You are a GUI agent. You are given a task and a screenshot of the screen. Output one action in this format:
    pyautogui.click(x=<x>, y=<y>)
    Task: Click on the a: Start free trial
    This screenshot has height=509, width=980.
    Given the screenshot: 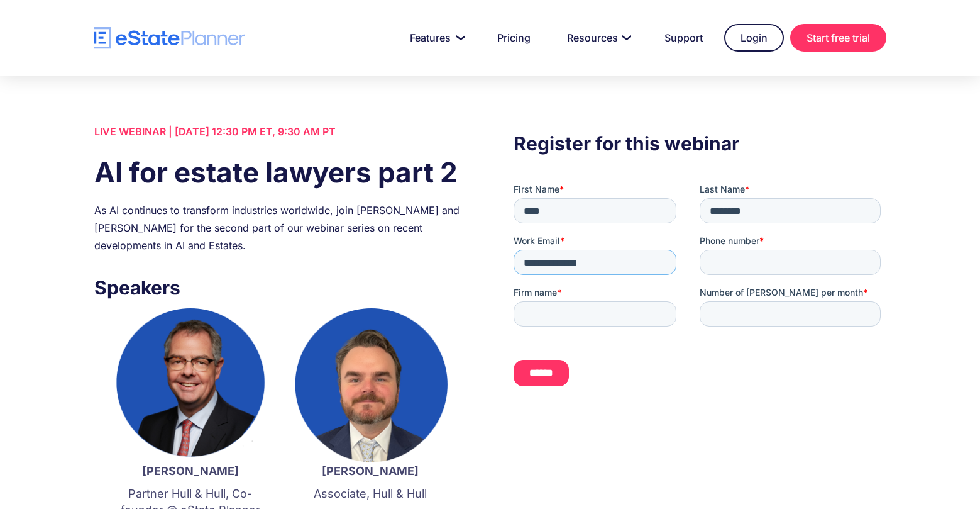 What is the action you would take?
    pyautogui.click(x=838, y=38)
    